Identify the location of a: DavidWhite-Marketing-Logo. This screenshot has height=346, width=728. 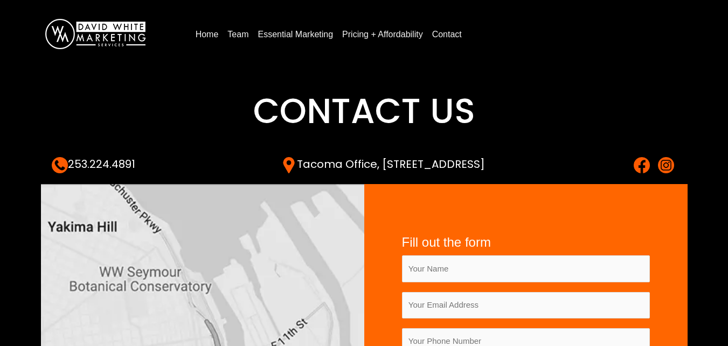
(95, 33).